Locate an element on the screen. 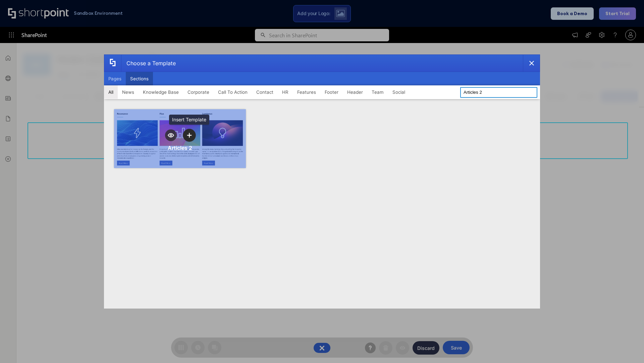 This screenshot has height=363, width=644. button: Features is located at coordinates (307, 92).